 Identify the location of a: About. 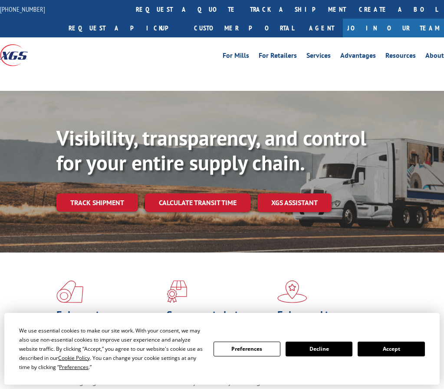
(435, 57).